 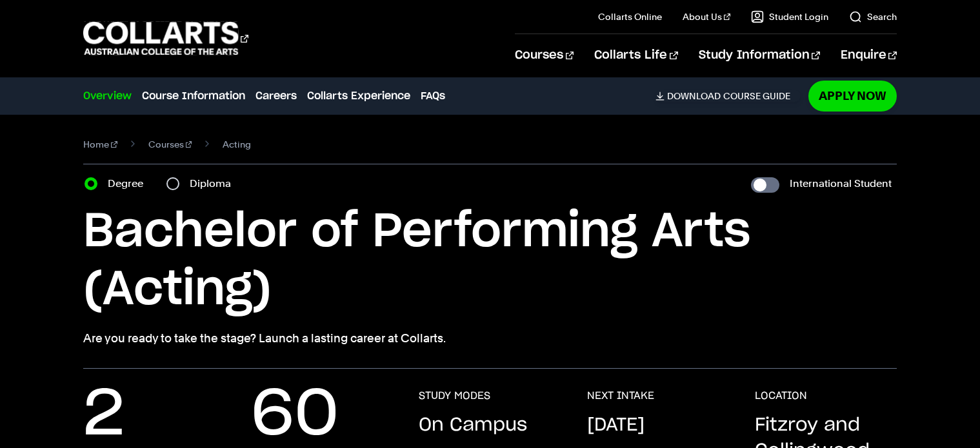 What do you see at coordinates (852, 95) in the screenshot?
I see `a: Apply Now` at bounding box center [852, 95].